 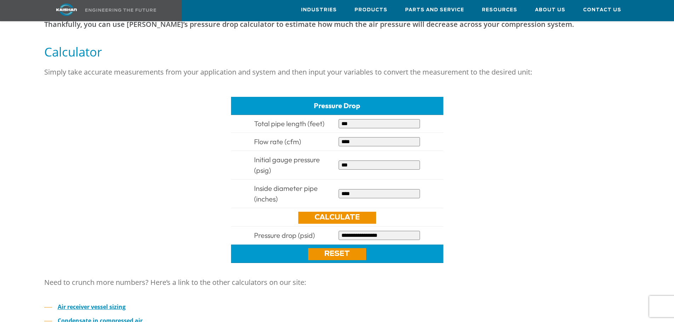 I want to click on span: Total pipe length (feet), so click(x=289, y=123).